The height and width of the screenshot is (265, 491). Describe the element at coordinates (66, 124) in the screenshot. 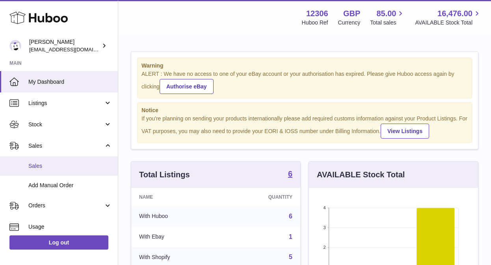

I see `span: Stock` at that location.